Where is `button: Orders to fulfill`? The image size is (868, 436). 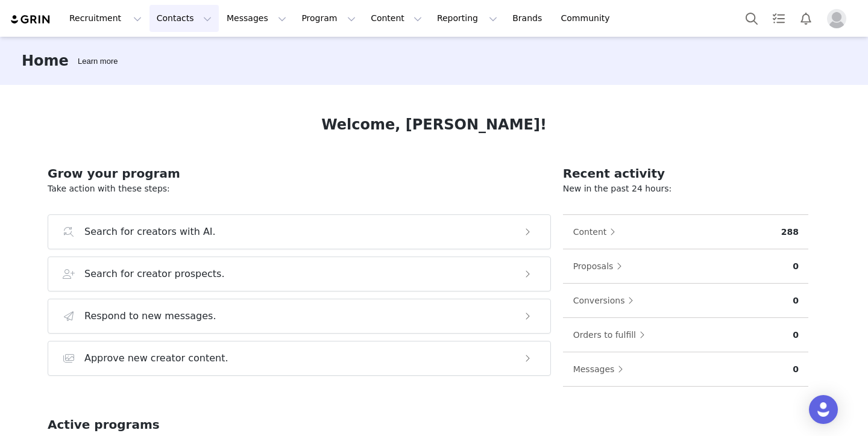 button: Orders to fulfill is located at coordinates (612, 335).